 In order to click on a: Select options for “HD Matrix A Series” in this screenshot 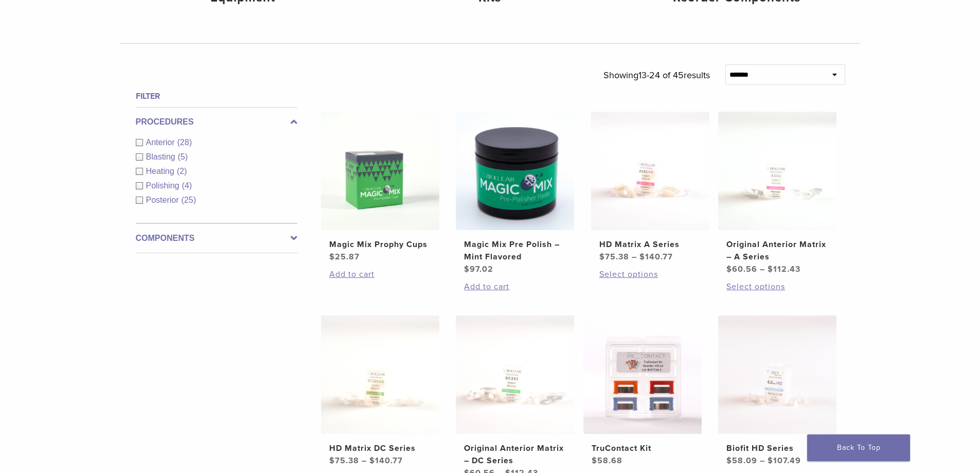, I will do `click(650, 274)`.